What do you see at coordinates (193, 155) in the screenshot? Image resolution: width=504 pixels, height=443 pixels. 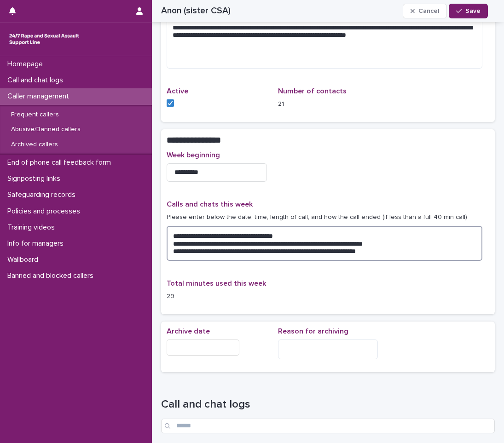 I see `span: Week beginning` at bounding box center [193, 155].